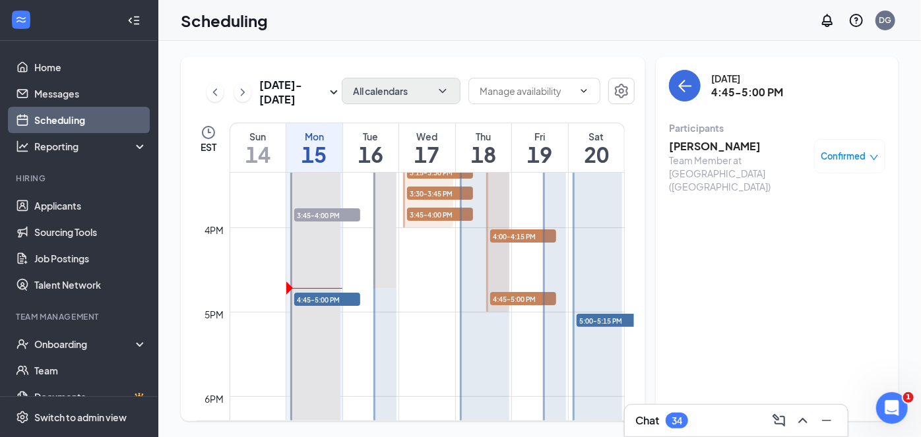 The height and width of the screenshot is (437, 921). What do you see at coordinates (371, 154) in the screenshot?
I see `h1: 16` at bounding box center [371, 154].